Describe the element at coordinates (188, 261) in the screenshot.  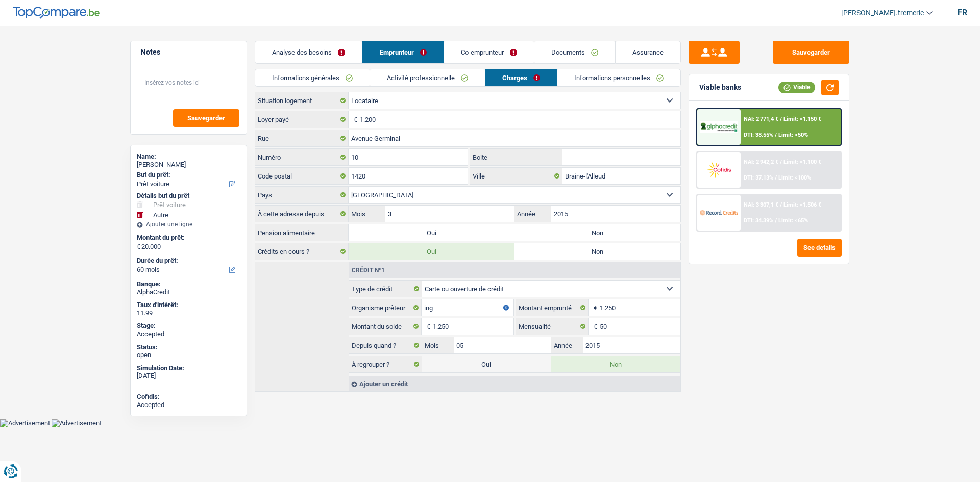
I see `label: Durée du prêt:` at that location.